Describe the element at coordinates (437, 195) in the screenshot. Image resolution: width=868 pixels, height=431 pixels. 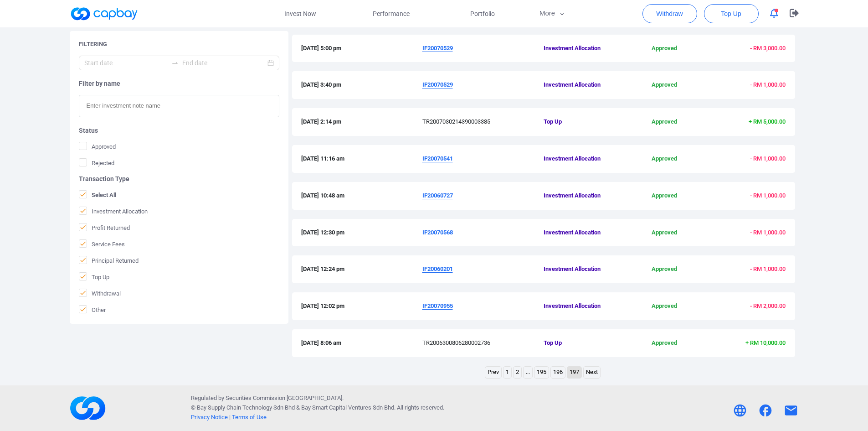
I see `u: IF20060727` at that location.